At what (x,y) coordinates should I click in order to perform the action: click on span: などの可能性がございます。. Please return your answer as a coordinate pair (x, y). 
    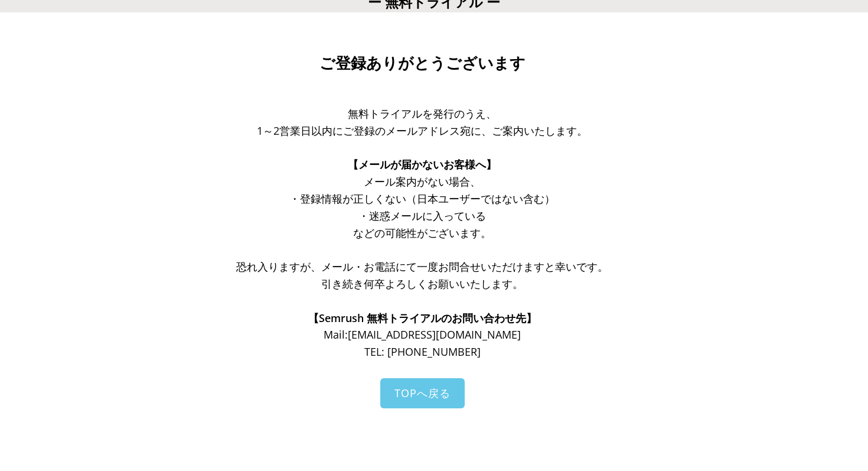
    Looking at the image, I should click on (422, 233).